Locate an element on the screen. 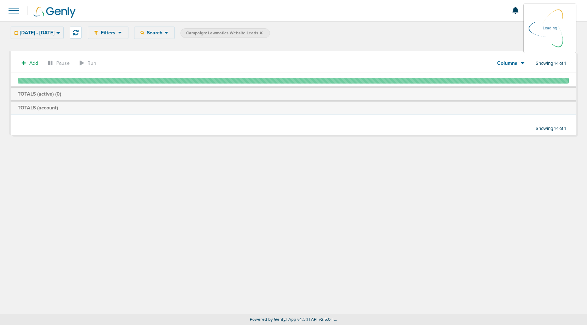 The width and height of the screenshot is (587, 325). span: 0 is located at coordinates (58, 94).